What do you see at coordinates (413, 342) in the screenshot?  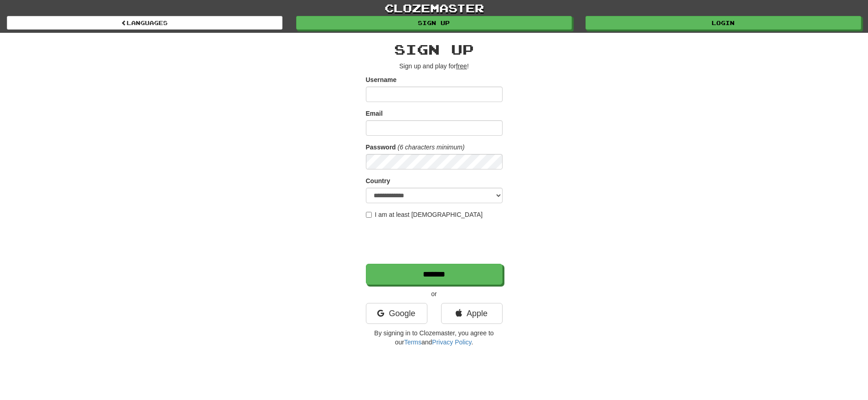 I see `a: Terms` at bounding box center [413, 342].